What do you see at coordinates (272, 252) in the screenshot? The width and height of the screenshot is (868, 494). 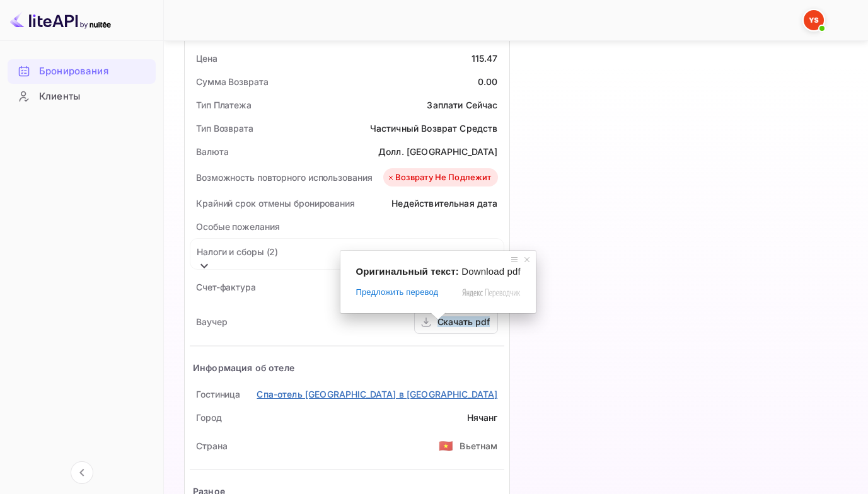 I see `ya-tr-span: 2` at bounding box center [272, 252].